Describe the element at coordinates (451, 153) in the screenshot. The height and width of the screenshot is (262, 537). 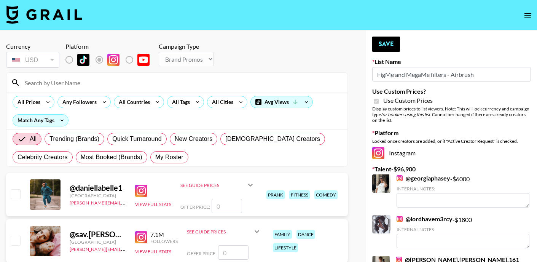
I see `div: Instagram` at that location.